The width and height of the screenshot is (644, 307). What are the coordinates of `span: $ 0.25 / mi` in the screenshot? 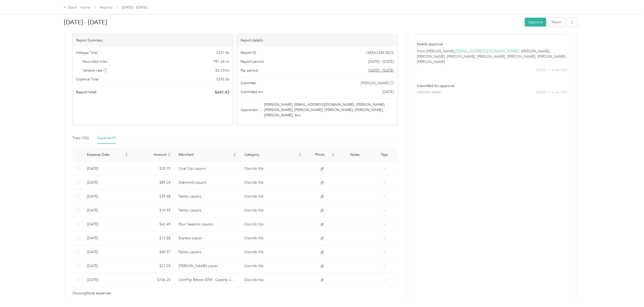 It's located at (222, 71).